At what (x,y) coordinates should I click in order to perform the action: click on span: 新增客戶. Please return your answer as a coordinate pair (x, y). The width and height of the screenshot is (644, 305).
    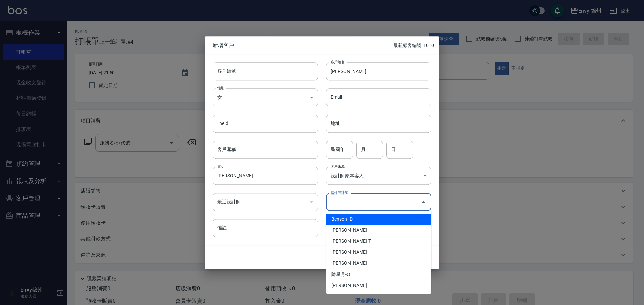
    Looking at the image, I should click on (303, 45).